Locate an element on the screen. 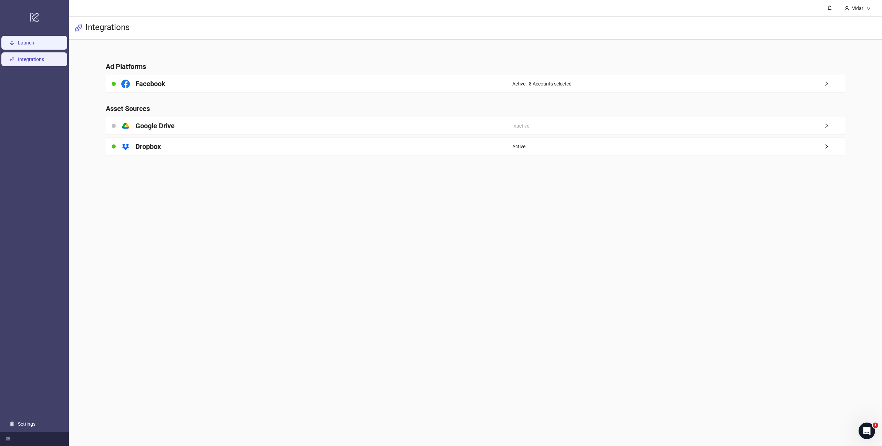 The width and height of the screenshot is (882, 446). h3: Integrations is located at coordinates (108, 28).